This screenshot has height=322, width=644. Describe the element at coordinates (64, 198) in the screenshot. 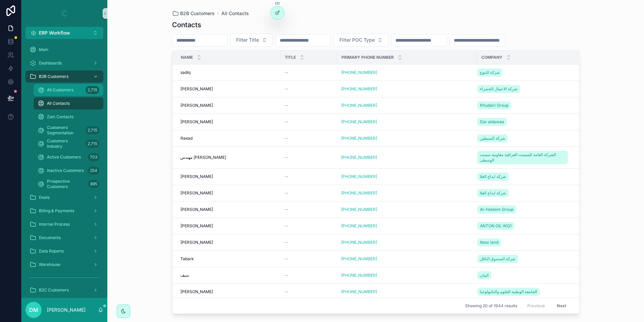

I see `a: Deals` at that location.